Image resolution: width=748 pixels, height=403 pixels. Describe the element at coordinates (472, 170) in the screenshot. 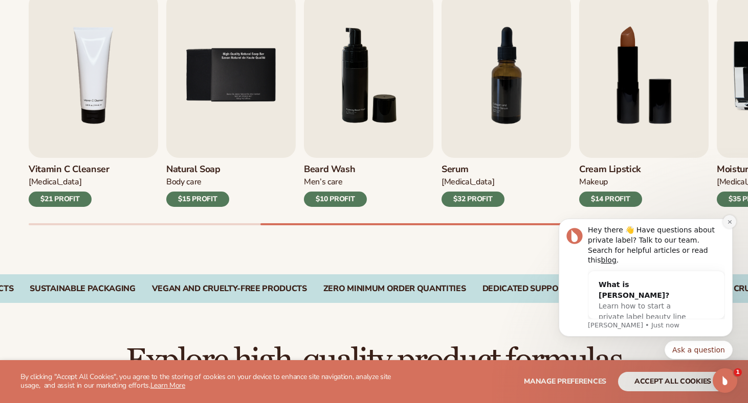

I see `h3: Serum` at that location.